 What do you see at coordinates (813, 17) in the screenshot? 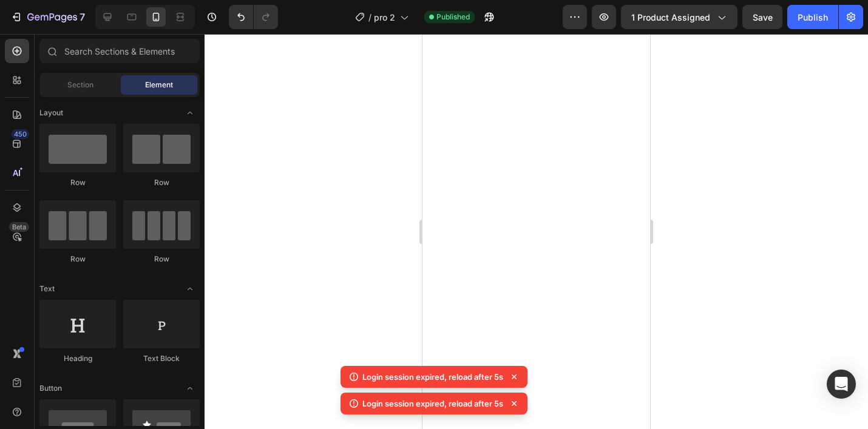
I see `div: Publish` at bounding box center [813, 17].